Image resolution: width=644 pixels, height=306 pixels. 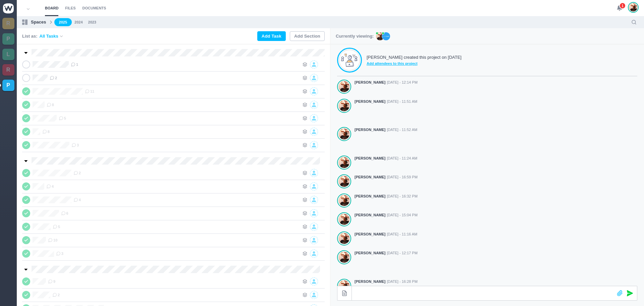 What do you see at coordinates (39, 22) in the screenshot?
I see `p: Spaces` at bounding box center [39, 22].